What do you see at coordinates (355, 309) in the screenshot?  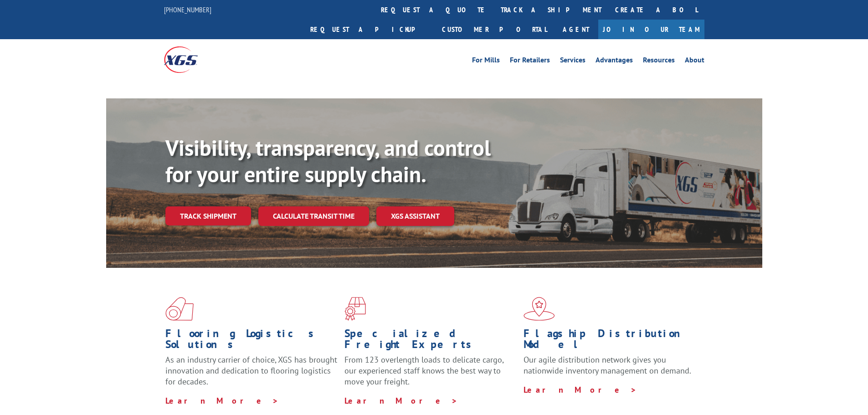 I see `img: xgs-icon-focused-on-flooring-red` at bounding box center [355, 309].